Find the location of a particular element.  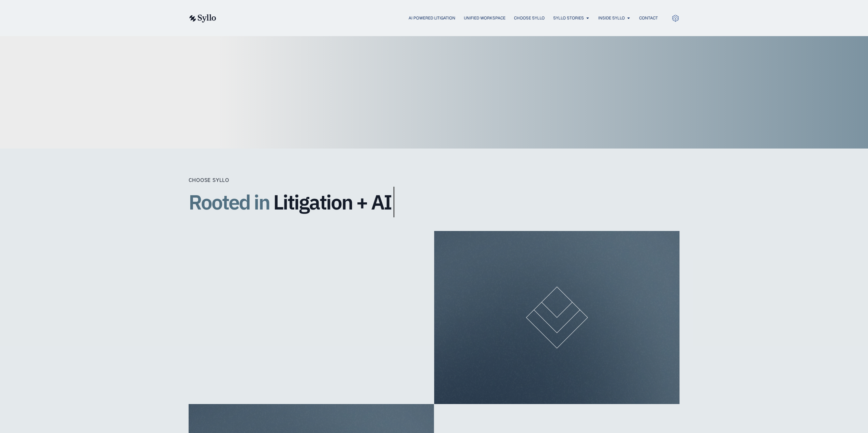

a: Syllo Stories is located at coordinates (568, 18).